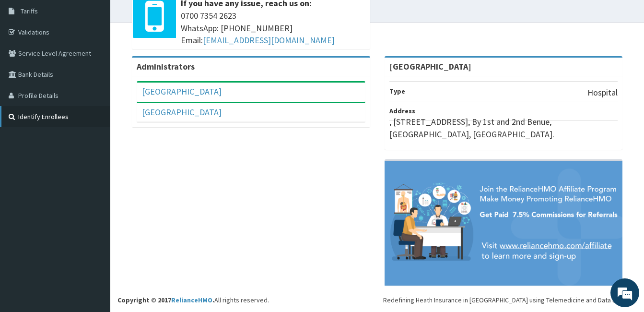  What do you see at coordinates (503, 223) in the screenshot?
I see `img: provider-team-banner.png` at bounding box center [503, 223].